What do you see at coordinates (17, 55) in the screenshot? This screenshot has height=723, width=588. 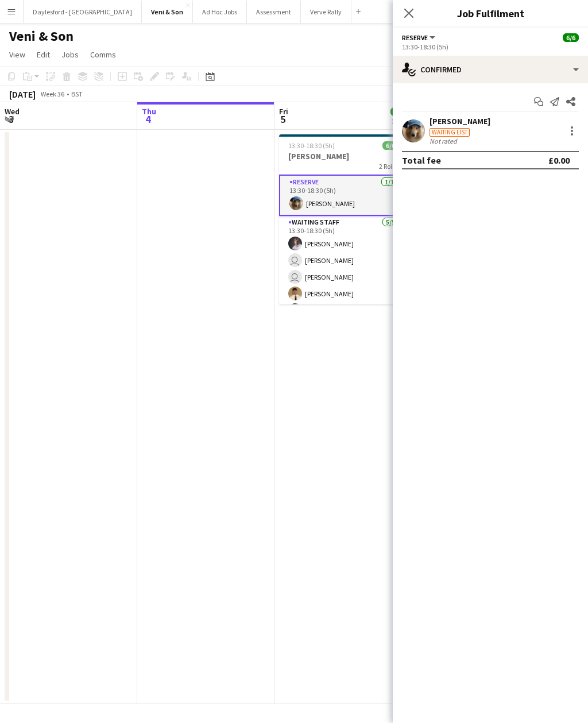 I see `a: View` at bounding box center [17, 55].